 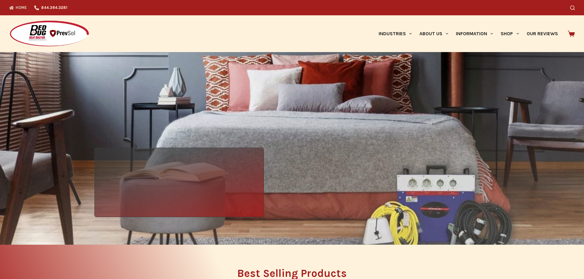 I want to click on button: Search, so click(x=572, y=8).